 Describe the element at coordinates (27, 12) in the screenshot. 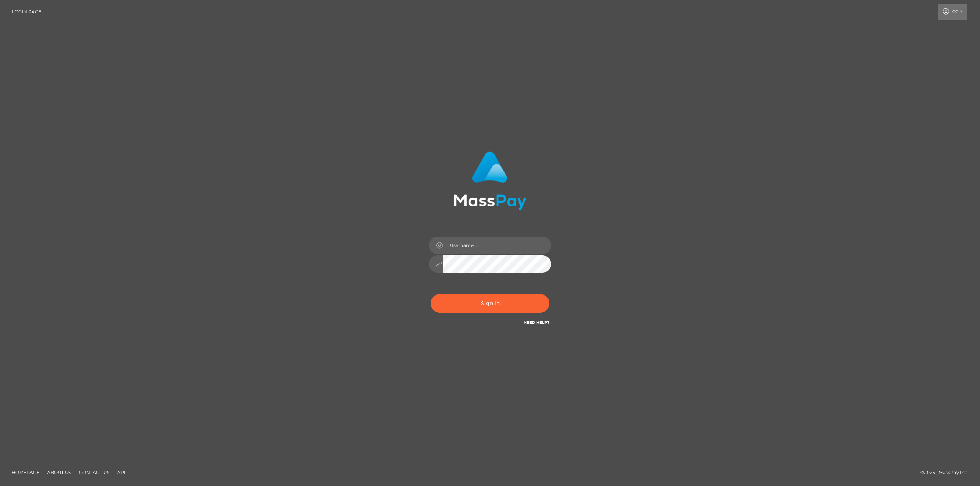

I see `a: Login Page` at that location.